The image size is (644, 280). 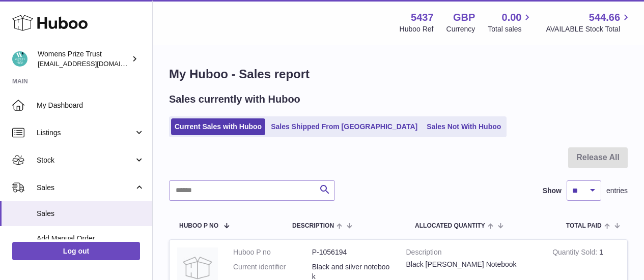 I want to click on span: Description, so click(x=313, y=226).